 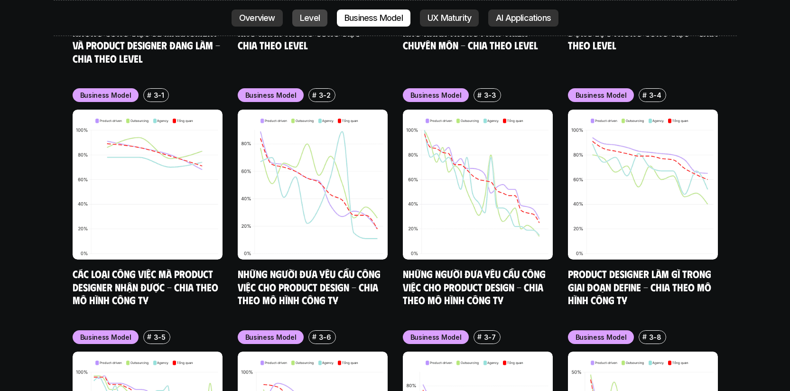 I want to click on a: Khó khăn trong công việc - Chia theo Level, so click(x=303, y=38).